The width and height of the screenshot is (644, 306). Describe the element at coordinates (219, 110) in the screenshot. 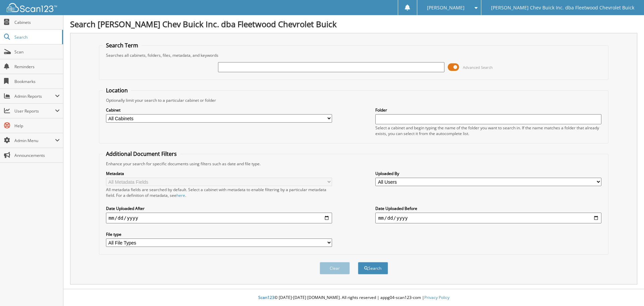

I see `label: Cabinet` at that location.